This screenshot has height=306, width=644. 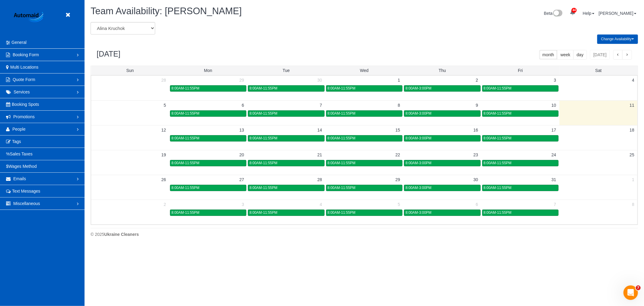 I want to click on span: Emails, so click(x=20, y=178).